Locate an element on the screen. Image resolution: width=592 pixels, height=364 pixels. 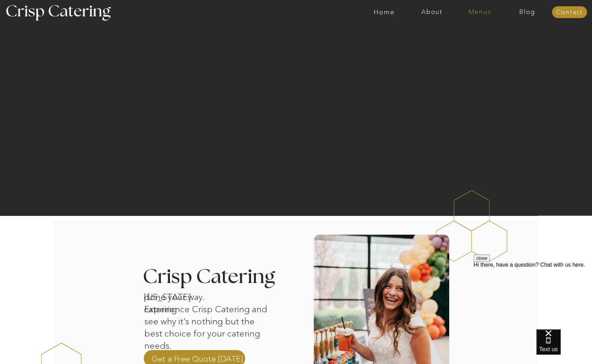
a: Menus is located at coordinates (479, 12).